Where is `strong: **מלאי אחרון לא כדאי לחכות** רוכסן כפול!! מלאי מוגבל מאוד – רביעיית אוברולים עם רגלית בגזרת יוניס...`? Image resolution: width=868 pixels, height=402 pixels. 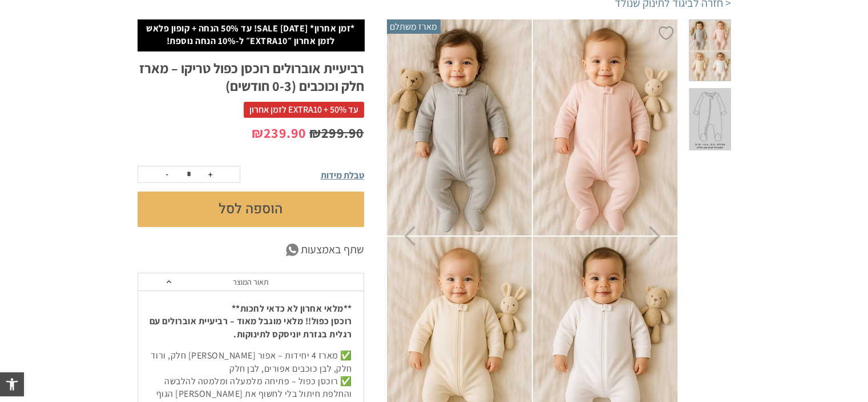 strong: **מלאי אחרון לא כדאי לחכות** רוכסן כפול!! מלאי מוגבל מאוד – רביעיית אוברולים עם רגלית בגזרת יוניס... is located at coordinates (251, 321).